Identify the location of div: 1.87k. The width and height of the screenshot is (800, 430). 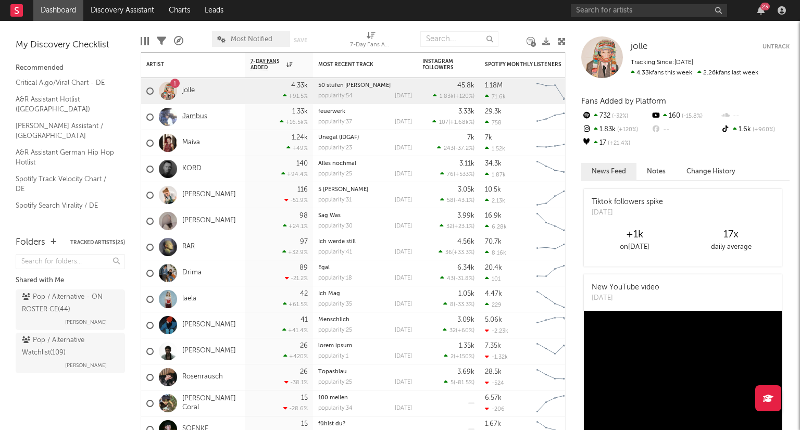
(495, 174).